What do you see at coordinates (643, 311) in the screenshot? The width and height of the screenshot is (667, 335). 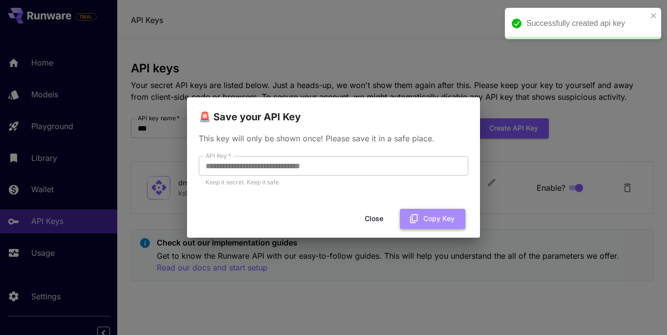 I see `div: Chat Widget` at bounding box center [643, 311].